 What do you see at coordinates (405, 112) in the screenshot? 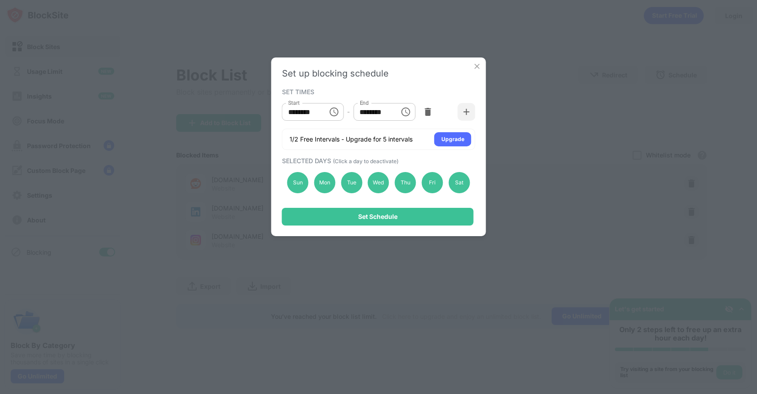
I see `button: Choose time, selected time is 1:00 PM` at bounding box center [405, 112].